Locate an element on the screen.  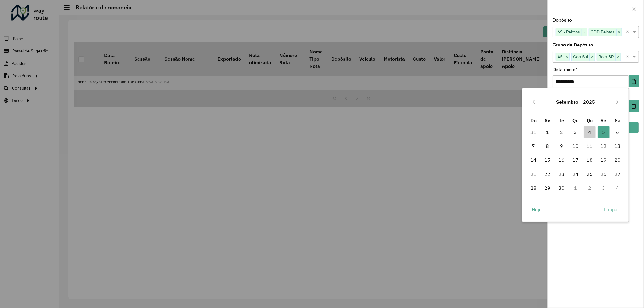
span: 17 is located at coordinates (576, 160).